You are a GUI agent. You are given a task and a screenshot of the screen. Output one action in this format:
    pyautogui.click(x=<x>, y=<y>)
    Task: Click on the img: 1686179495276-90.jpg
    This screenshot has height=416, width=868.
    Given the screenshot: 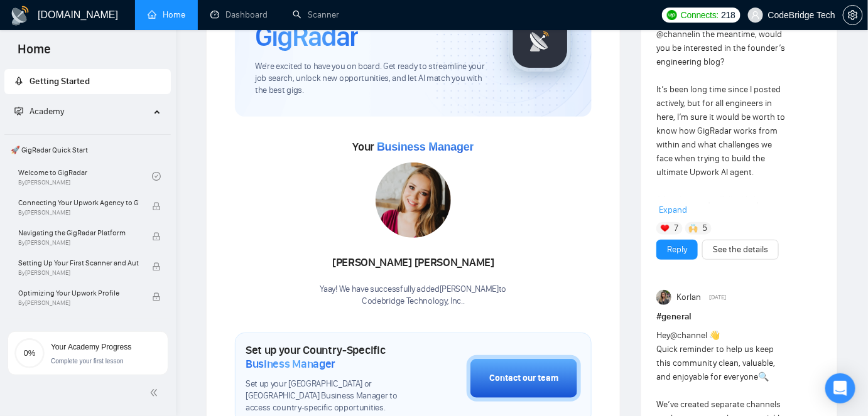 What is the action you would take?
    pyautogui.click(x=413, y=200)
    